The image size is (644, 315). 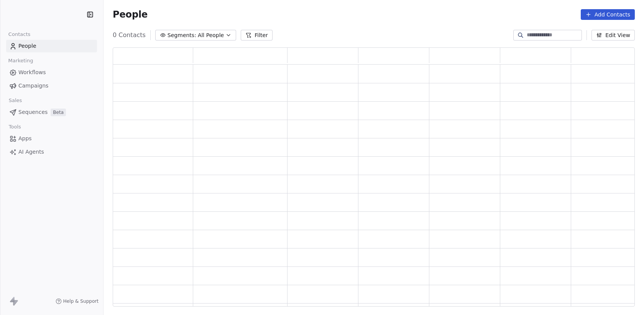 What do you see at coordinates (51, 152) in the screenshot?
I see `a: AI Agents` at bounding box center [51, 152].